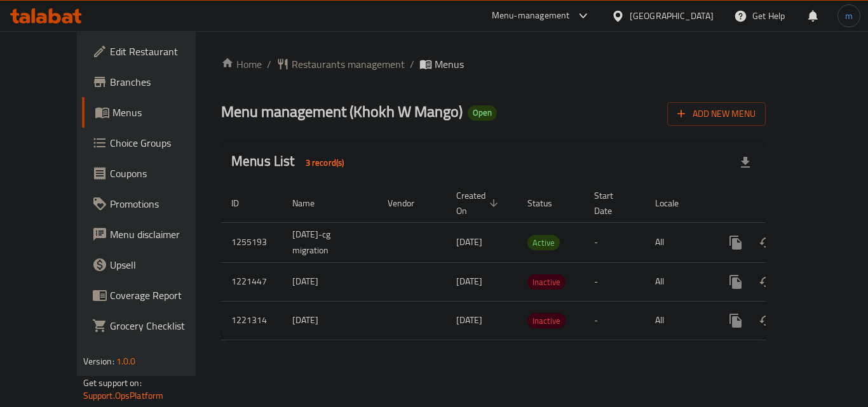 The height and width of the screenshot is (407, 868). What do you see at coordinates (252, 242) in the screenshot?
I see `td: 1255193` at bounding box center [252, 242].